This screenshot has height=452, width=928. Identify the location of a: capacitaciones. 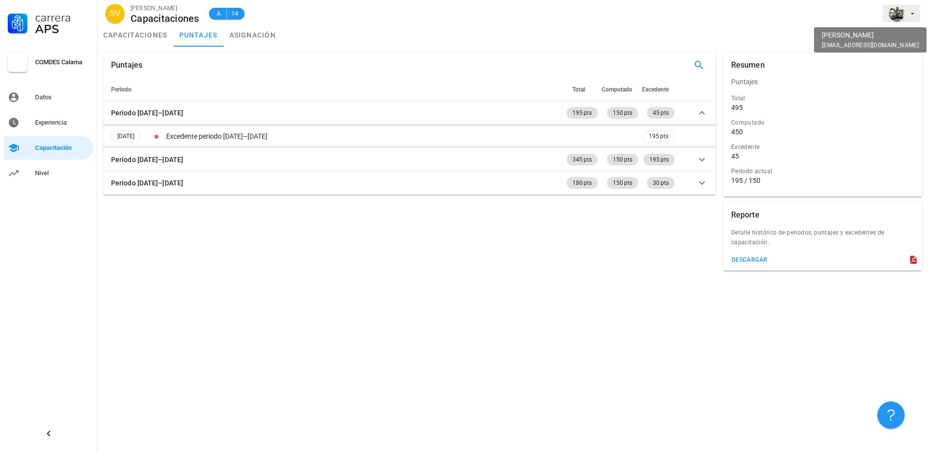
(135, 35).